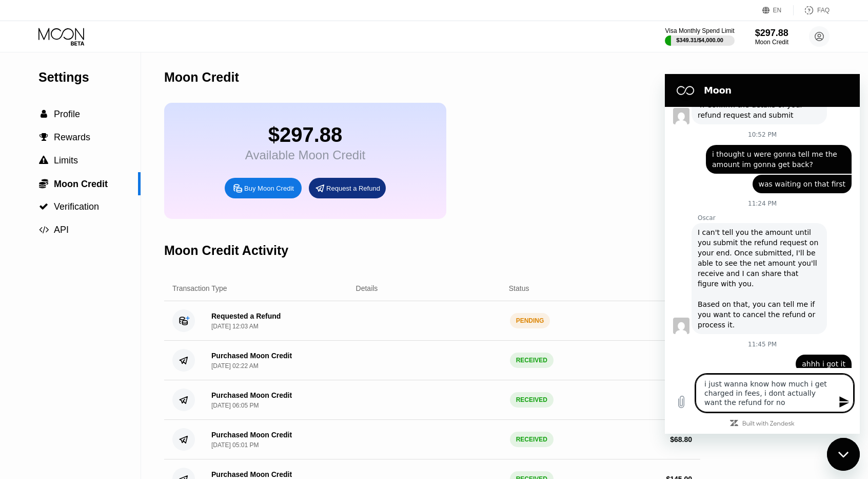 Image resolution: width=868 pixels, height=479 pixels. What do you see at coordinates (700, 40) in the screenshot?
I see `div: $349.31 / $4,000.00` at bounding box center [700, 40].